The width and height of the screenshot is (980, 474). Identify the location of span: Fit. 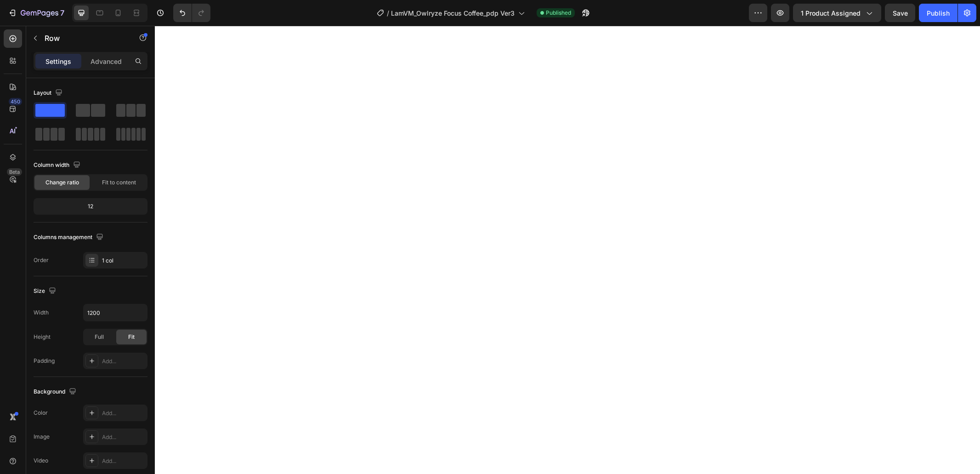
(131, 337).